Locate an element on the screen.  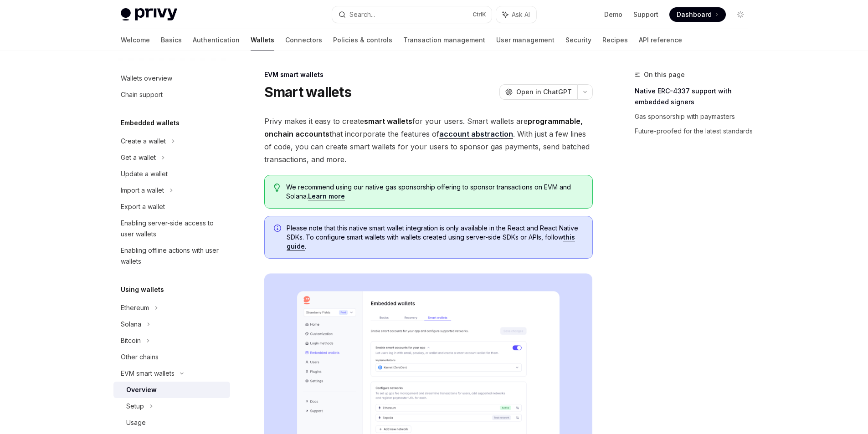
div: Ethereum is located at coordinates (135, 308).